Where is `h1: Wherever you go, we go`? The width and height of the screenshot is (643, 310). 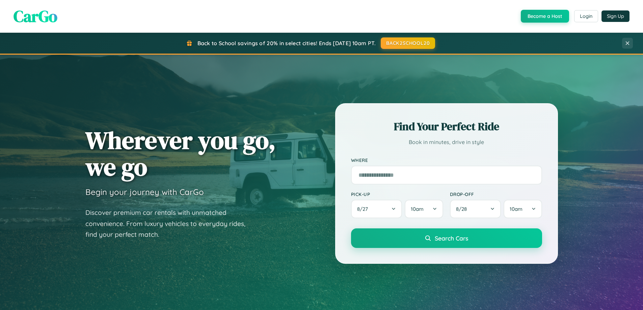 h1: Wherever you go, we go is located at coordinates (181, 154).